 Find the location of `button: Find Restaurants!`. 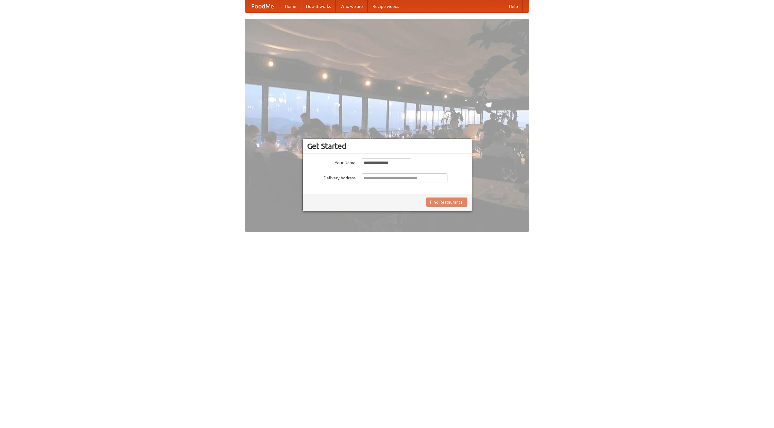

button: Find Restaurants! is located at coordinates (447, 202).